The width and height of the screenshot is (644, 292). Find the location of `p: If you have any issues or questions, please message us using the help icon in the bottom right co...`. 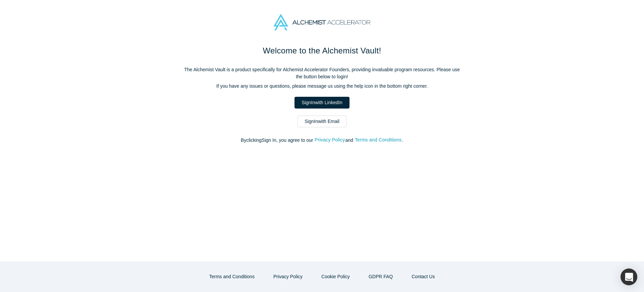

p: If you have any issues or questions, please message us using the help icon in the bottom right co... is located at coordinates (322, 86).